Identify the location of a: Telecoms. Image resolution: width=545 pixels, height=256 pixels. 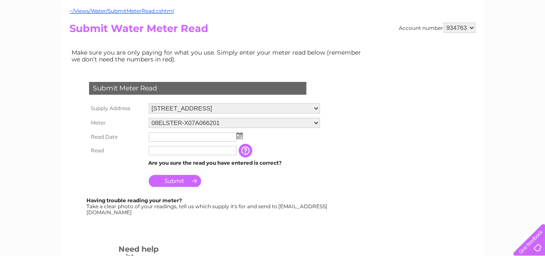
(453, 39).